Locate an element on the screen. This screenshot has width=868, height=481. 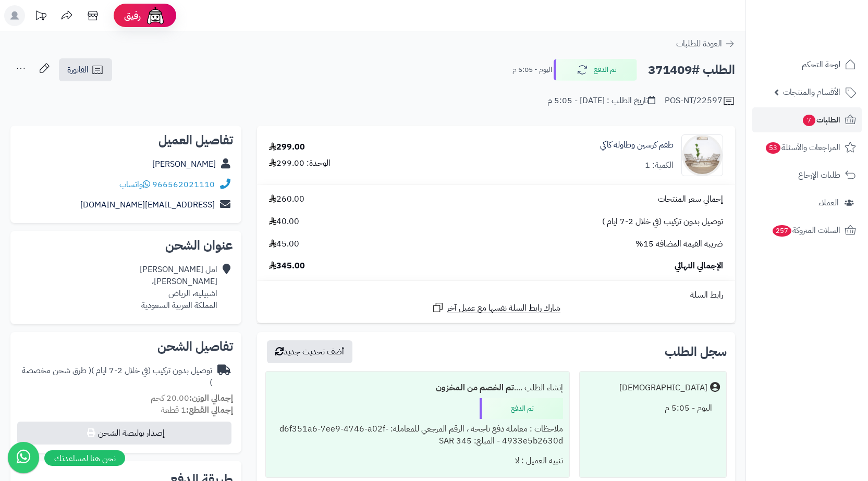
strong: إجمالي القطع: is located at coordinates (209, 410).